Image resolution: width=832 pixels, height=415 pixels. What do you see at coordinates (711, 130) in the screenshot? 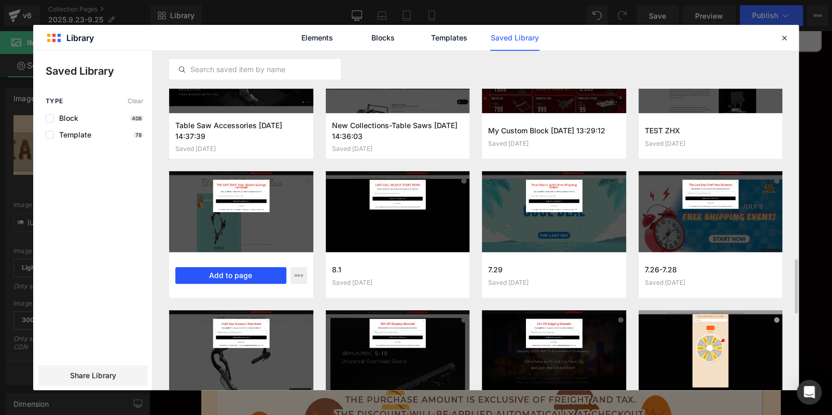
I see `h3: TEST ZHX` at bounding box center [711, 130].